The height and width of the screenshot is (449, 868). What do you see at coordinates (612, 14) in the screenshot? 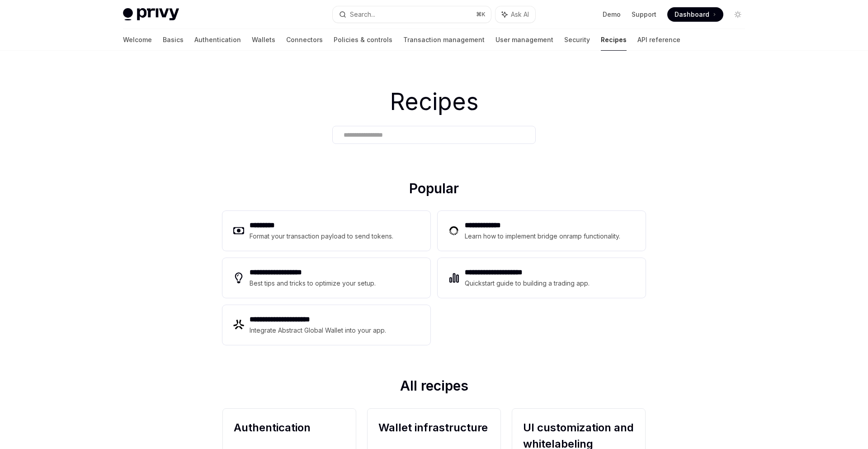
I see `a: Demo` at bounding box center [612, 14].